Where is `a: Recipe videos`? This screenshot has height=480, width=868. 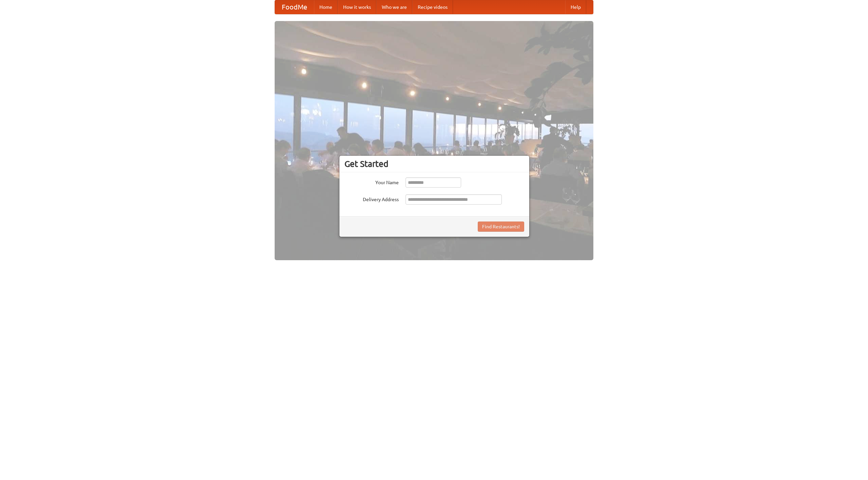 a: Recipe videos is located at coordinates (433, 7).